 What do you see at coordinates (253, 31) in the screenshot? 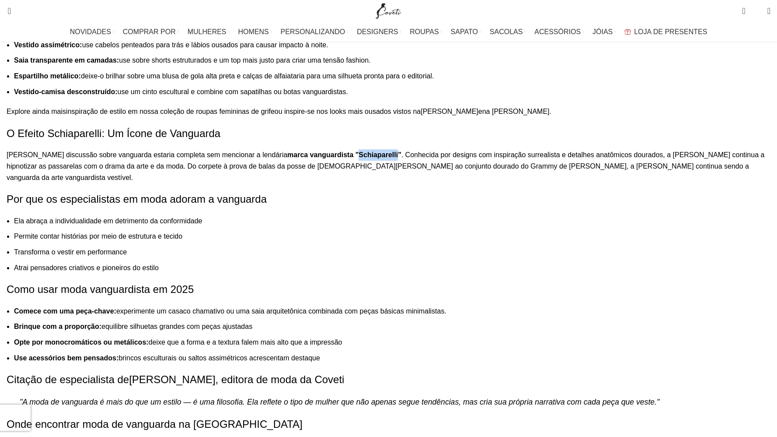
I see `font: HOMENS` at bounding box center [253, 31].